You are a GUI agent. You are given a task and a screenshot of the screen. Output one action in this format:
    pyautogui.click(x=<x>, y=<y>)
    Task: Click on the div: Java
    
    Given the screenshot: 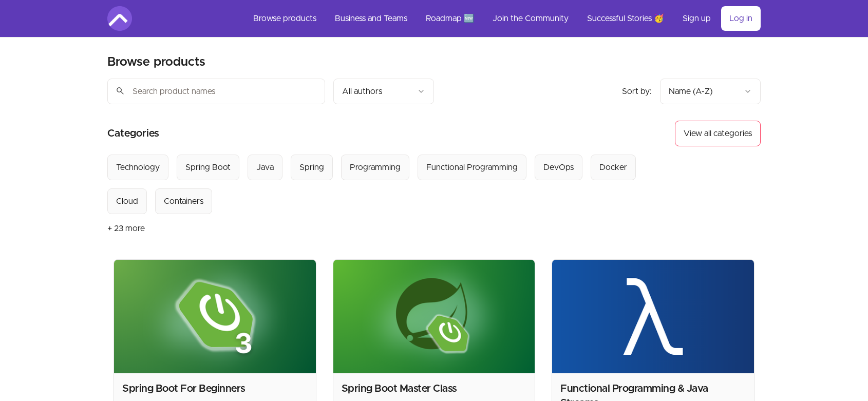 What is the action you would take?
    pyautogui.click(x=265, y=167)
    